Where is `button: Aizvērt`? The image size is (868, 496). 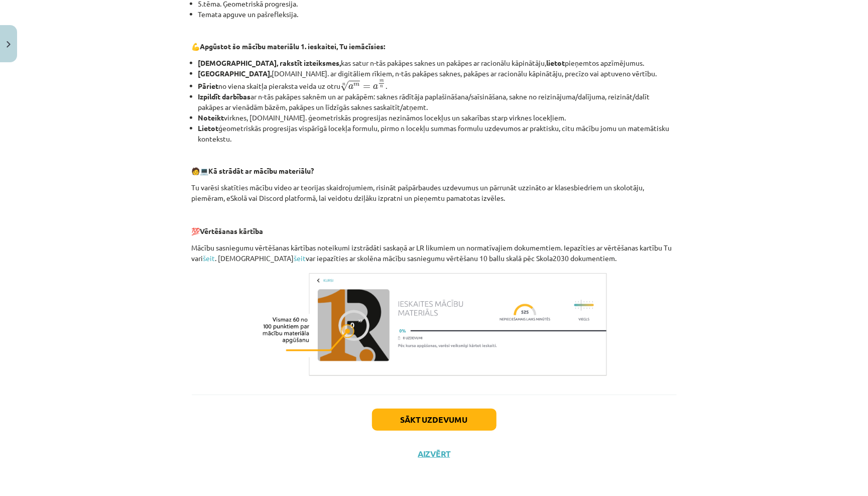 button: Aizvērt is located at coordinates (434, 454).